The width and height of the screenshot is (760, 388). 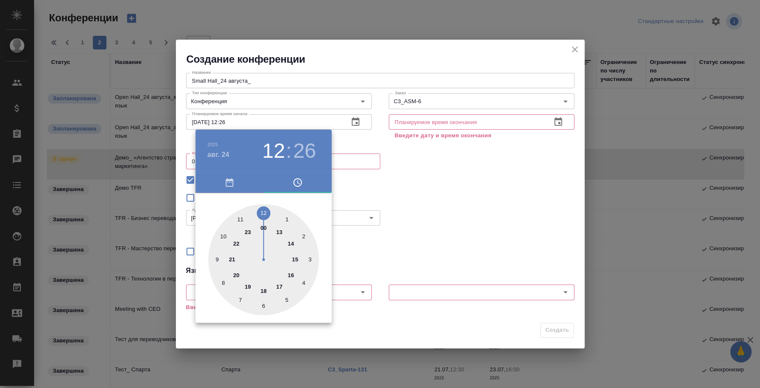 I want to click on button: 12, so click(x=274, y=151).